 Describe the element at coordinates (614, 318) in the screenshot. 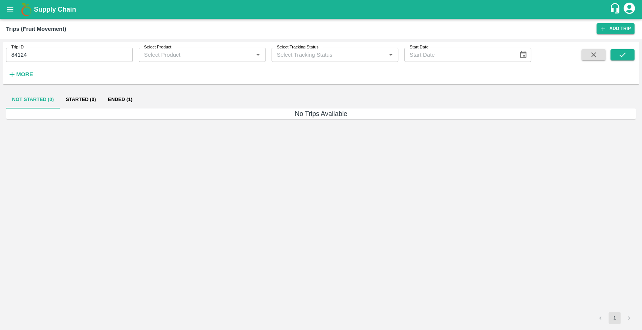

I see `nav: pagination navigation` at that location.